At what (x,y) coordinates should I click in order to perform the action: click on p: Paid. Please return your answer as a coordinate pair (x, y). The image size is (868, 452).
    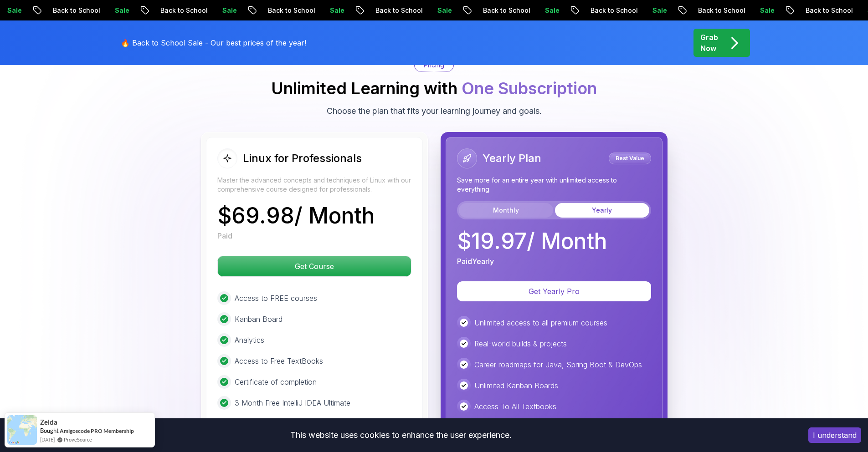
    Looking at the image, I should click on (224, 236).